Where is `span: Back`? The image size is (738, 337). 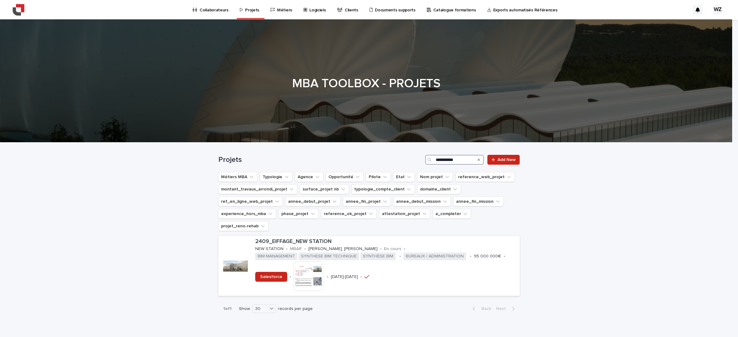
span: Back is located at coordinates (484, 309).